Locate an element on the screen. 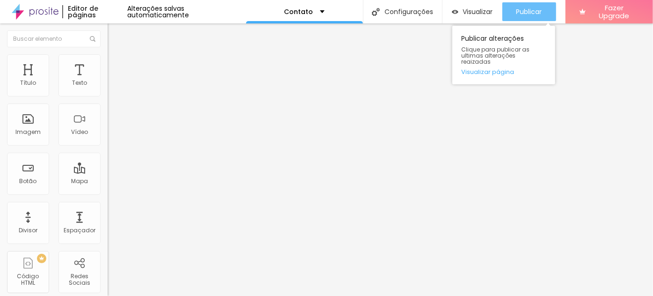  span: Fazer Upgrade is located at coordinates (614, 12).